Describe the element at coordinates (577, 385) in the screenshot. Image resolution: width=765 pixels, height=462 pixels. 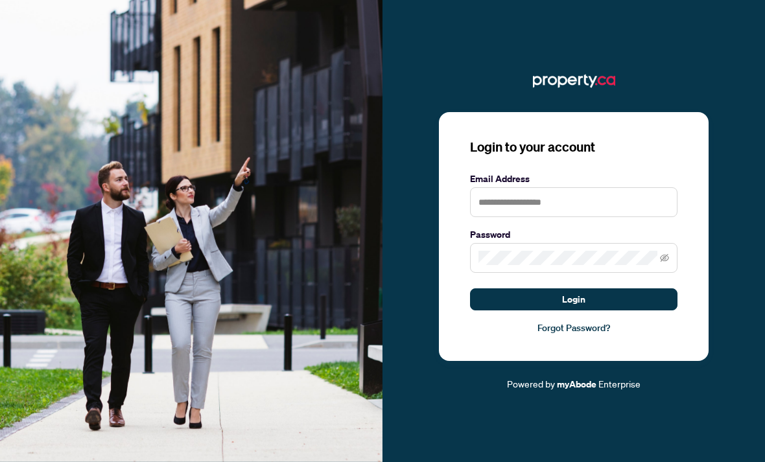
I see `a: myAbode` at that location.